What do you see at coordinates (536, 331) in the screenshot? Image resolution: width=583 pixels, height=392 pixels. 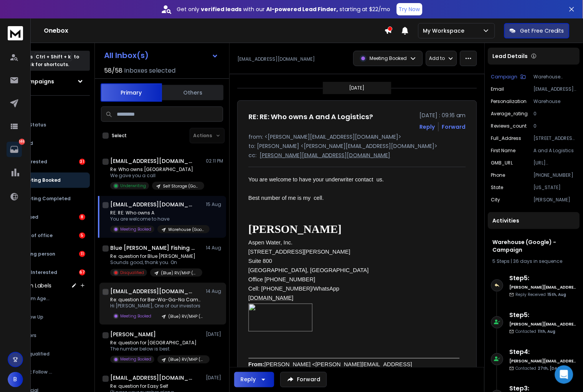 I see `p: Contacted` at bounding box center [536, 331].